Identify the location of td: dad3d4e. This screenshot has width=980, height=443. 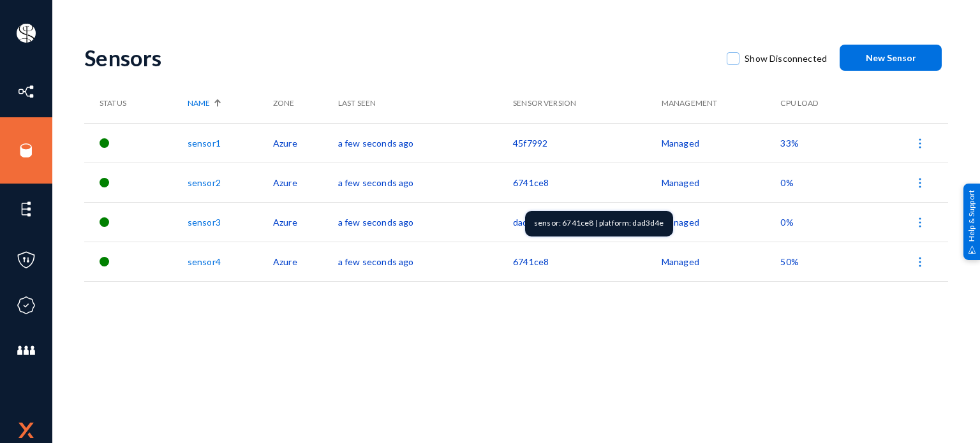
(587, 222).